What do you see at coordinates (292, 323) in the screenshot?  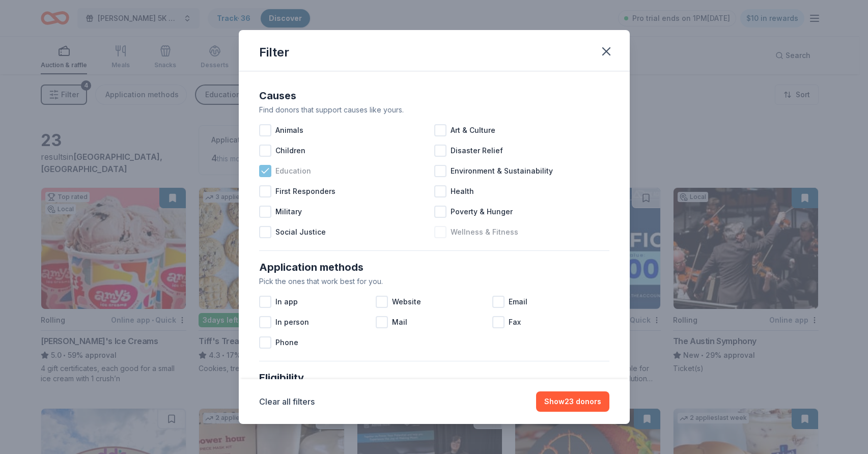 I see `span: In person` at bounding box center [292, 323].